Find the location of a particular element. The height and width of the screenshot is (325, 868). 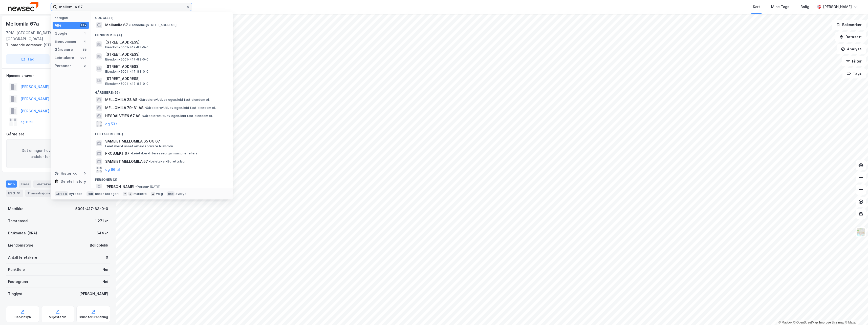

a: OpenStreetMap is located at coordinates (806, 322).